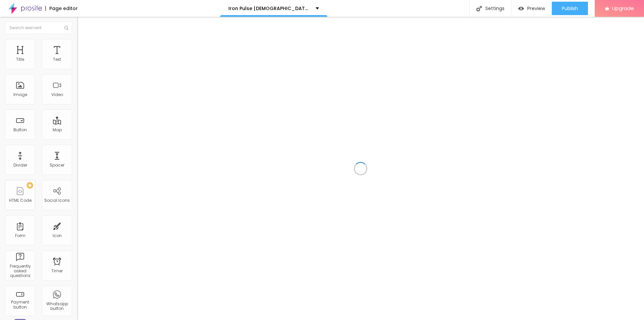 This screenshot has height=320, width=644. What do you see at coordinates (536, 9) in the screenshot?
I see `span: Preview` at bounding box center [536, 9].